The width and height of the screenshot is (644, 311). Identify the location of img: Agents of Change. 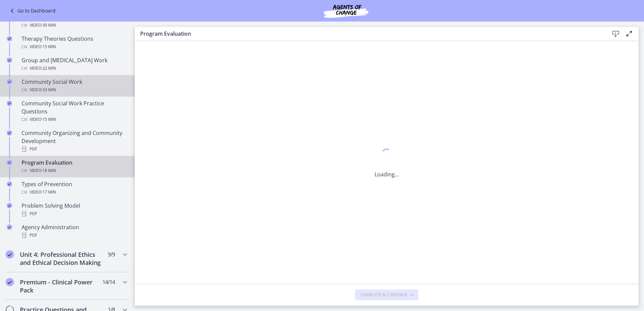
(346, 11).